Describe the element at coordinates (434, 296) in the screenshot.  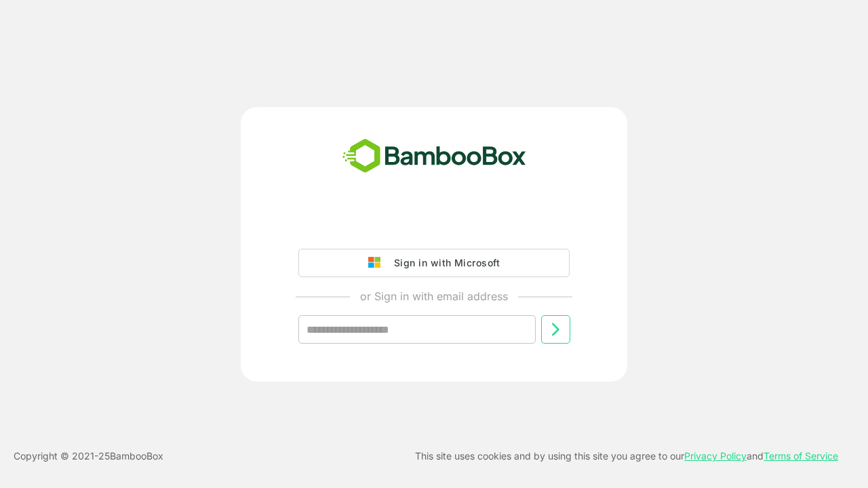
I see `p: or Sign in with email address` at that location.